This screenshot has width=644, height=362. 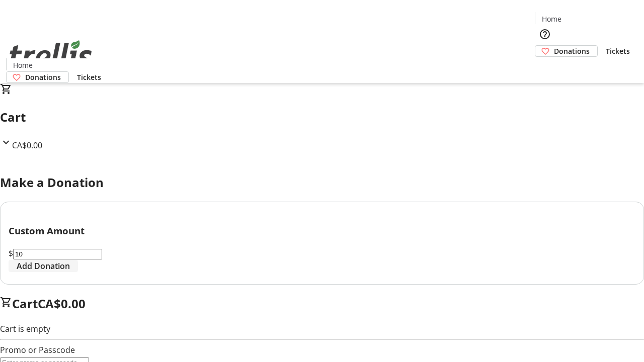 I want to click on button: Cart, so click(x=545, y=67).